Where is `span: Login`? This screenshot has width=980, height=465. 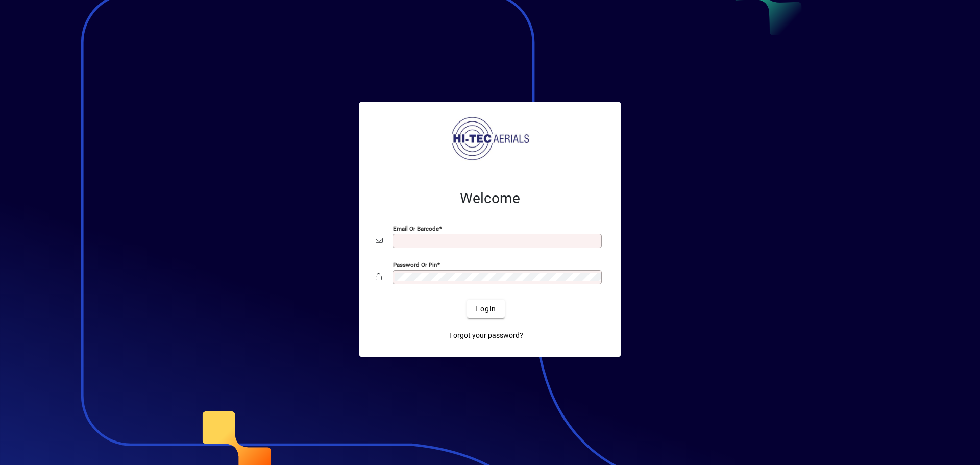 span: Login is located at coordinates (486, 309).